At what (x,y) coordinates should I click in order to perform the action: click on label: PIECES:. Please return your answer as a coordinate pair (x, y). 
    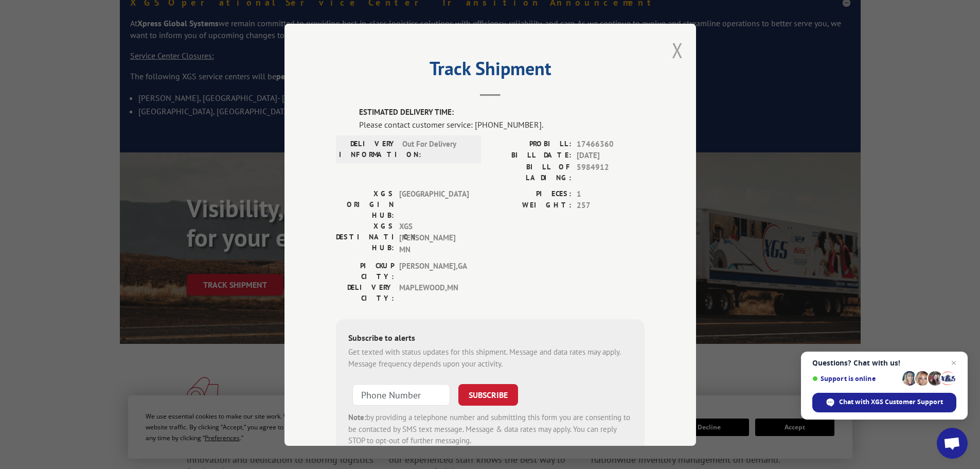
    Looking at the image, I should click on (531, 194).